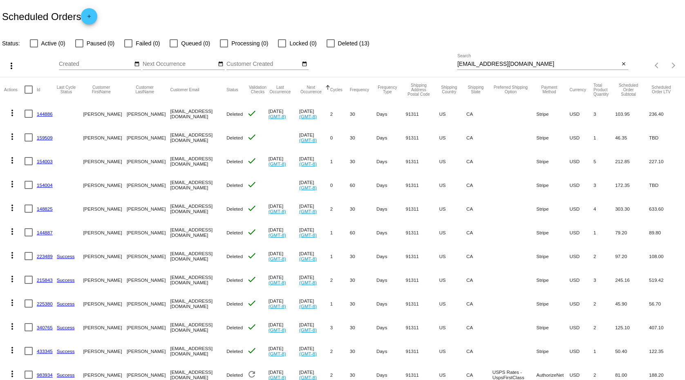 This screenshot has width=685, height=380. Describe the element at coordinates (624, 64) in the screenshot. I see `mat-icon: close` at that location.